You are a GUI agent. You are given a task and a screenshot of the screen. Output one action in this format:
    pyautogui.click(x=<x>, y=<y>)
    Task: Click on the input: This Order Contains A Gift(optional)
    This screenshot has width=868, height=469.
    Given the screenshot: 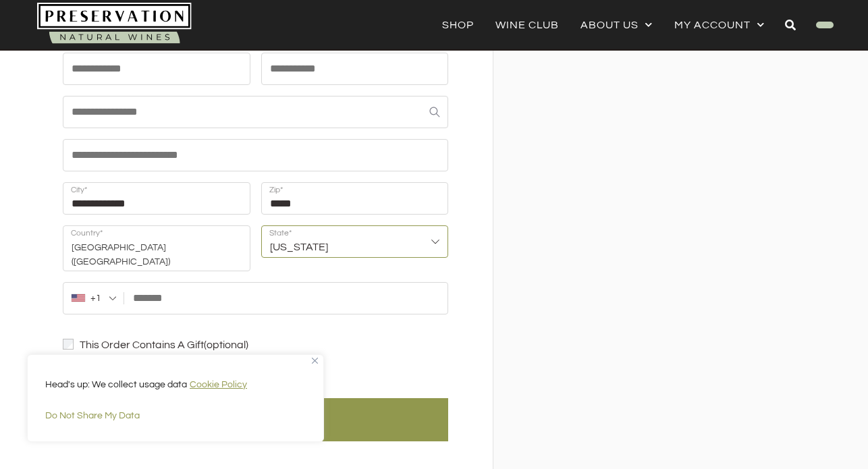 What is the action you would take?
    pyautogui.click(x=68, y=345)
    